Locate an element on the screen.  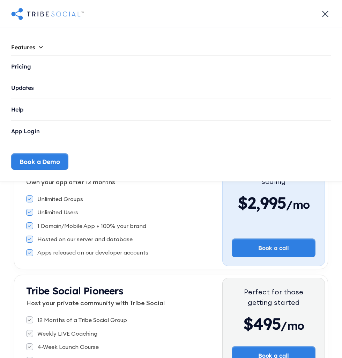
a: home is located at coordinates (47, 14).